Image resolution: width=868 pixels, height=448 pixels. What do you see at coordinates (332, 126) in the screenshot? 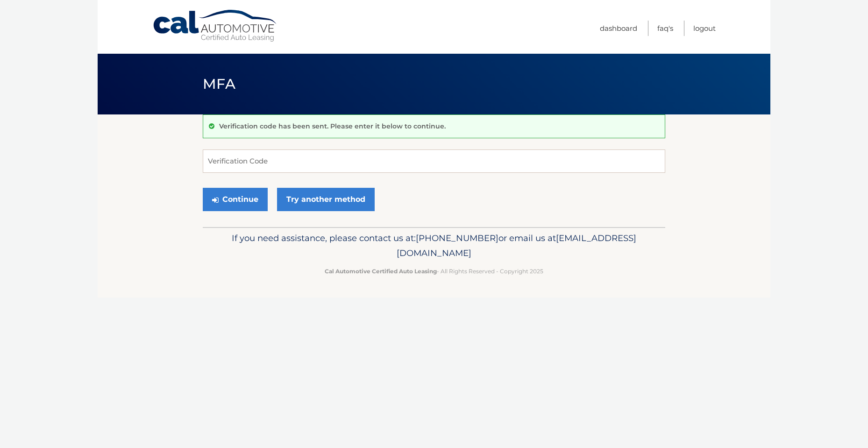
I see `p: Verification code has been sent. Please enter it below to continue.` at bounding box center [332, 126].